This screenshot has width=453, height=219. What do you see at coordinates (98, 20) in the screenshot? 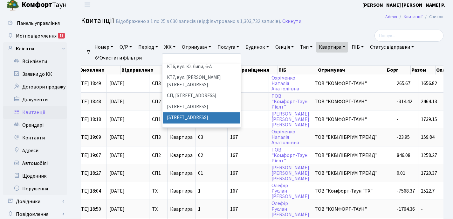
I see `span: Квитанції` at bounding box center [98, 20].